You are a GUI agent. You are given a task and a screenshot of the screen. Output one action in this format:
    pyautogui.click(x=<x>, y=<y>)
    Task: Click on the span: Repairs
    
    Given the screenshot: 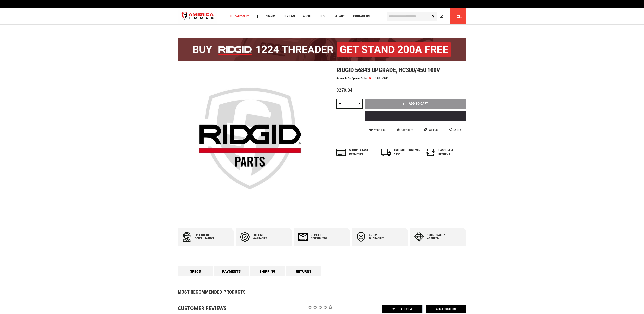 What is the action you would take?
    pyautogui.click(x=340, y=17)
    